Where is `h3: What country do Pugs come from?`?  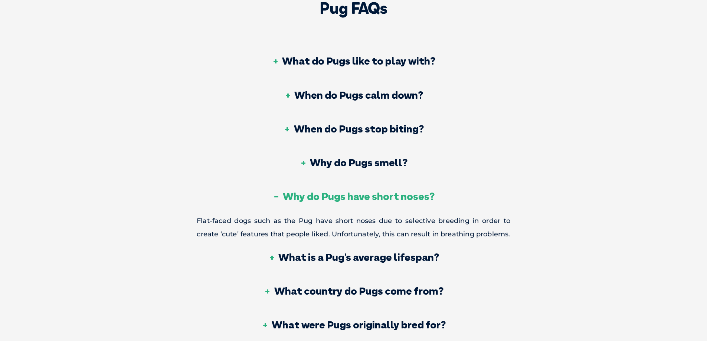 h3: What country do Pugs come from? is located at coordinates (354, 291).